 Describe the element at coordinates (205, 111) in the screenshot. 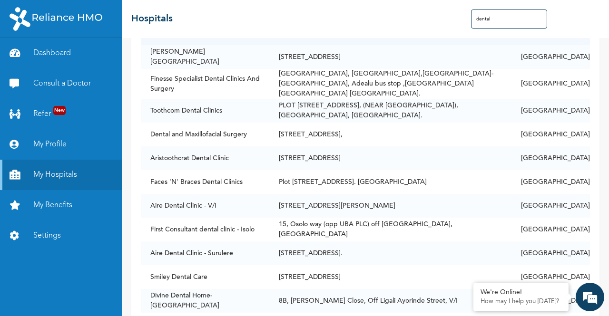

I see `td: Toothcom Dental Clinics` at that location.